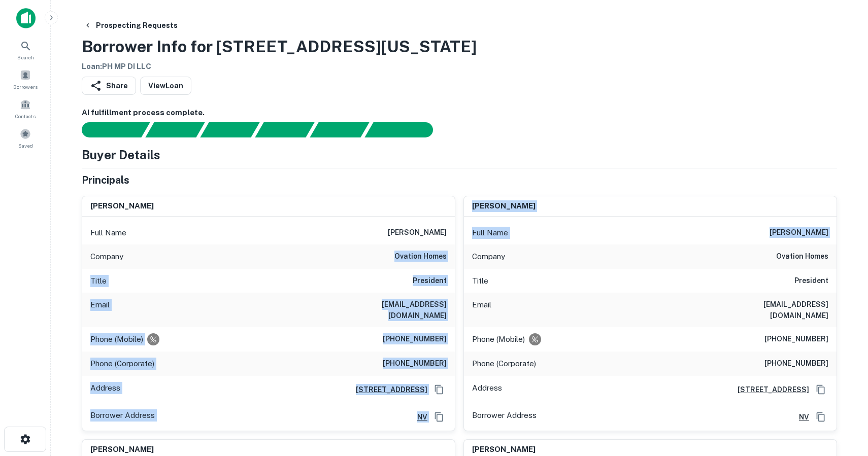  What do you see at coordinates (843, 400) in the screenshot?
I see `div: Chat Widget` at bounding box center [843, 400].